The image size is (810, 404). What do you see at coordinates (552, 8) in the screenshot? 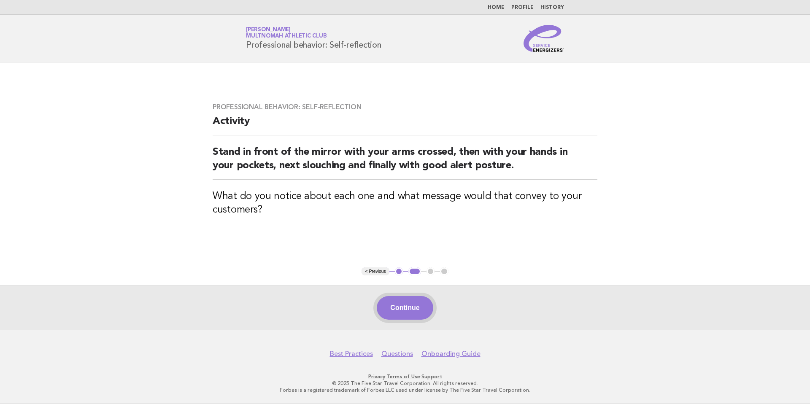
I see `a: History` at bounding box center [552, 8].